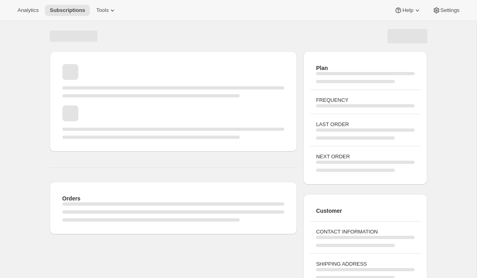 The height and width of the screenshot is (278, 477). I want to click on button: Analytics, so click(28, 10).